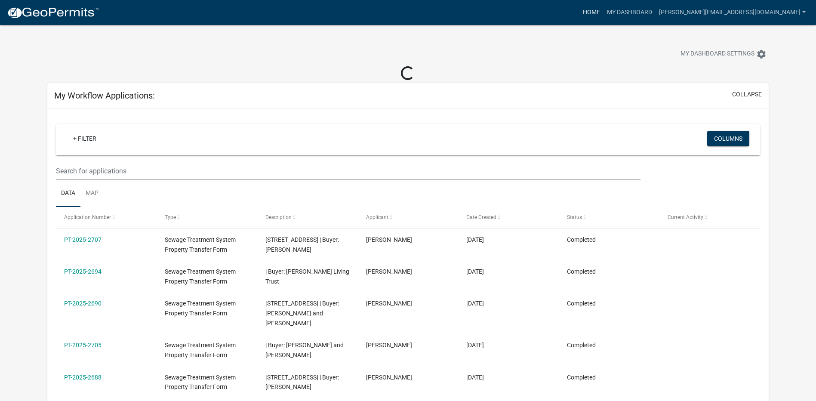 The height and width of the screenshot is (401, 816). What do you see at coordinates (170, 217) in the screenshot?
I see `span: Type` at bounding box center [170, 217].